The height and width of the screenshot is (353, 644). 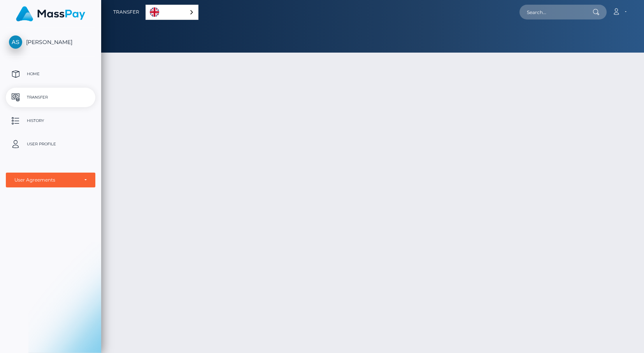 I want to click on div: Language, so click(x=172, y=12).